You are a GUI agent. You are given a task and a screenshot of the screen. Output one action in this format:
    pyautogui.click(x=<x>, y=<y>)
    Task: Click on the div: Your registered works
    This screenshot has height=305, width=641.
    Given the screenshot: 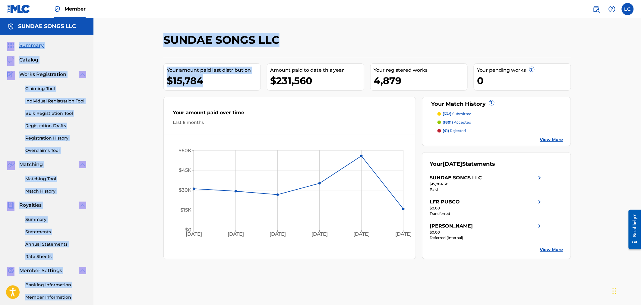 What is the action you would take?
    pyautogui.click(x=421, y=70)
    